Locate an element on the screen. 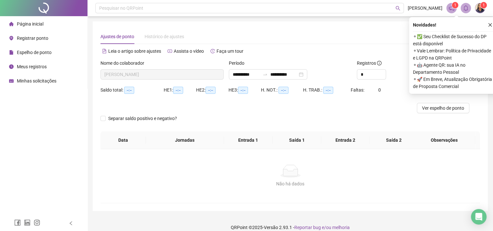 This screenshot has width=493, height=231. div: H. NOT.: is located at coordinates (282, 90).